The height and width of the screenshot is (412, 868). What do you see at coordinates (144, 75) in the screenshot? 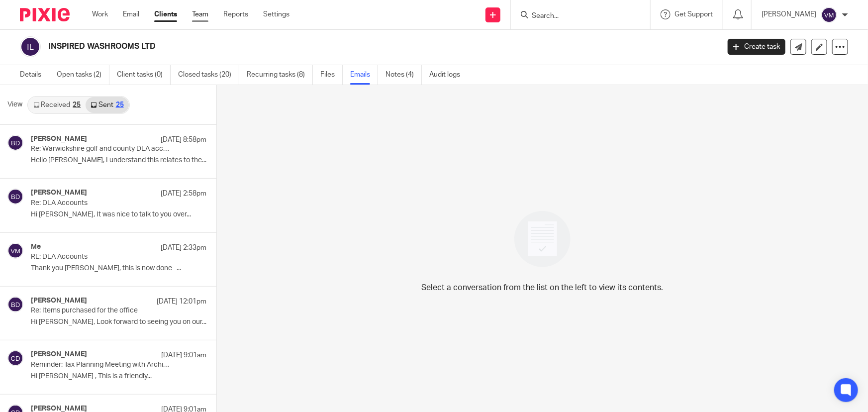
I see `a: Client tasks (0)` at bounding box center [144, 75].